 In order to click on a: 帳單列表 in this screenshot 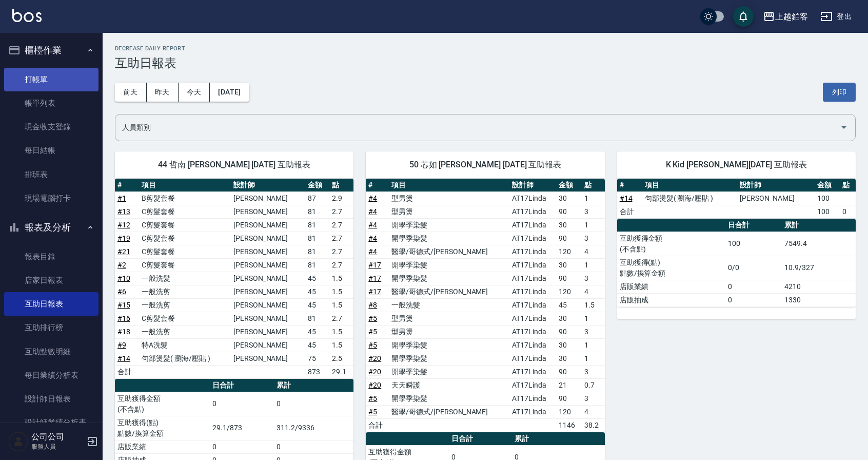, I will do `click(51, 103)`.